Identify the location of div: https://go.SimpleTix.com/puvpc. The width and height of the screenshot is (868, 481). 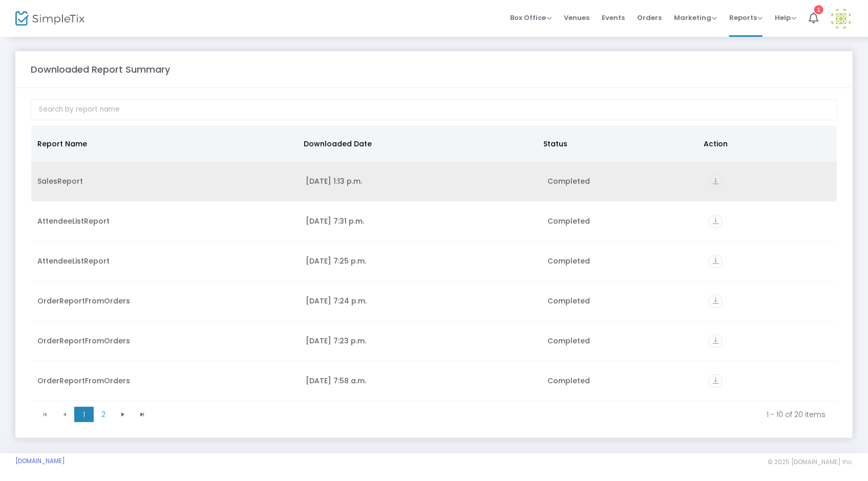
(770, 301).